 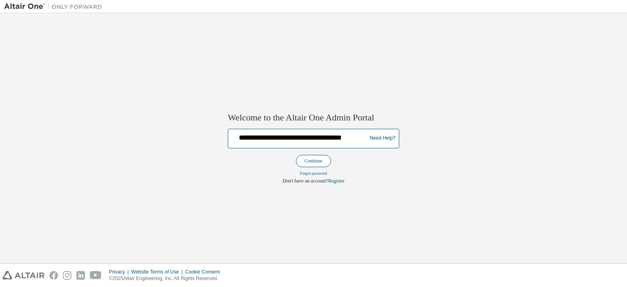 I want to click on a: Need Help?, so click(x=383, y=138).